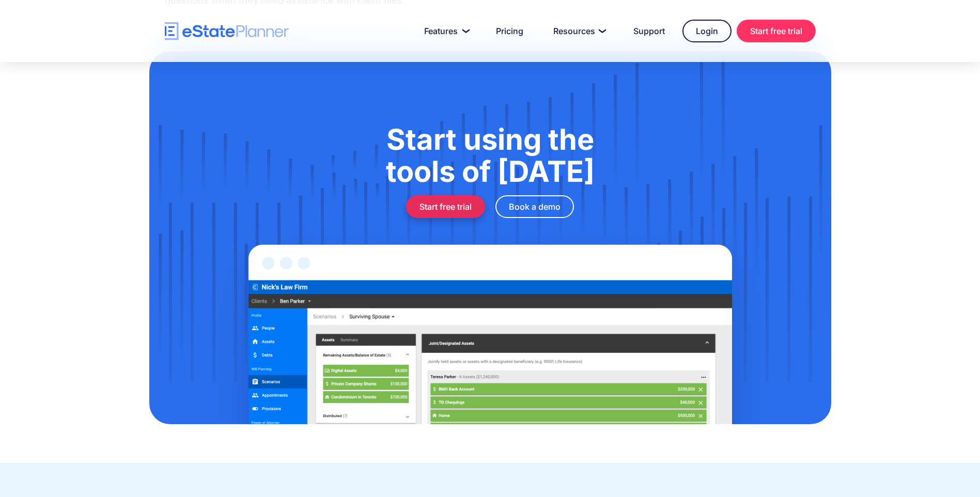 This screenshot has height=497, width=980. Describe the element at coordinates (707, 31) in the screenshot. I see `a: Login` at that location.